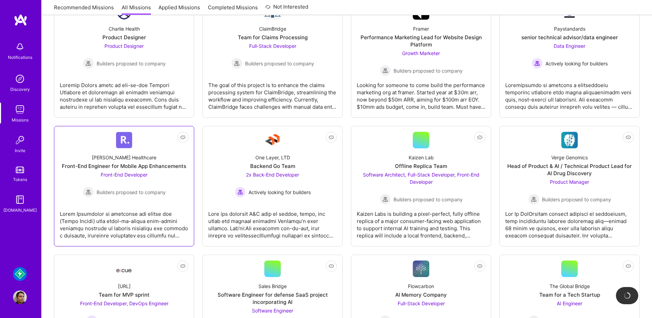 The width and height of the screenshot is (652, 318). Describe the element at coordinates (273, 157) in the screenshot. I see `div: One Layer, LTD` at that location.